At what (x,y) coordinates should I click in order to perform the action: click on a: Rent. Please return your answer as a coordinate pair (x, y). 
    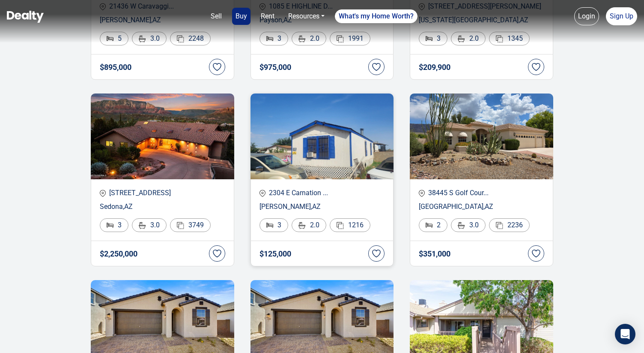
    Looking at the image, I should click on (268, 16).